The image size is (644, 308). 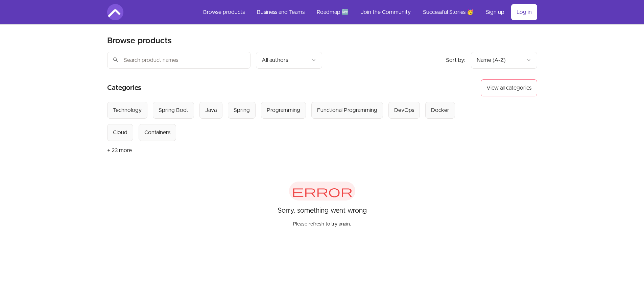 What do you see at coordinates (157, 133) in the screenshot?
I see `div: Containers` at bounding box center [157, 133].